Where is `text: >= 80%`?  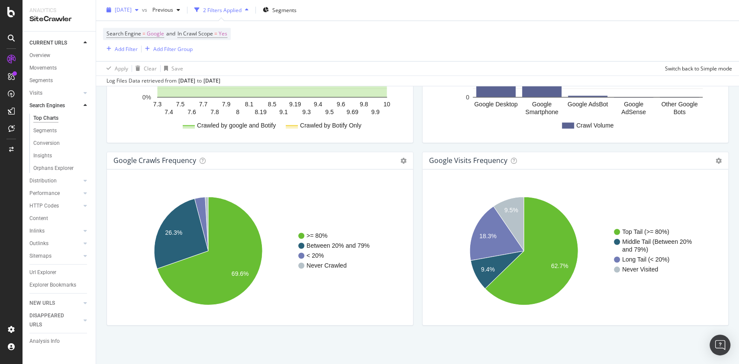 text: >= 80% is located at coordinates (317, 236).